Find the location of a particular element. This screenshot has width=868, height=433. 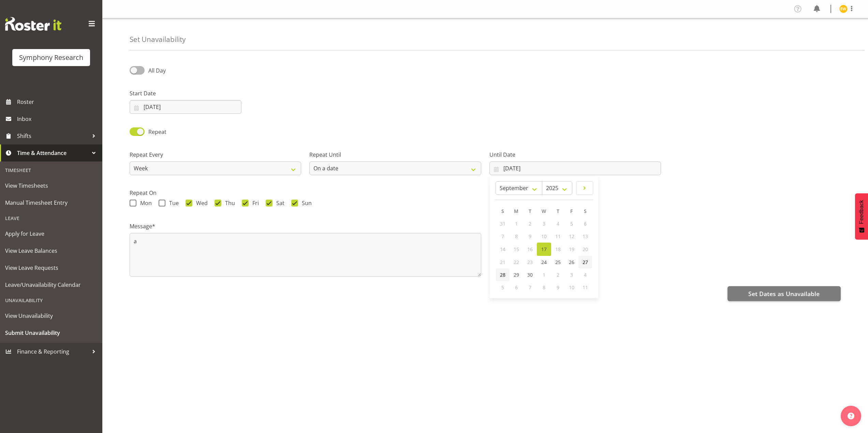

span: 25 is located at coordinates (558, 262).